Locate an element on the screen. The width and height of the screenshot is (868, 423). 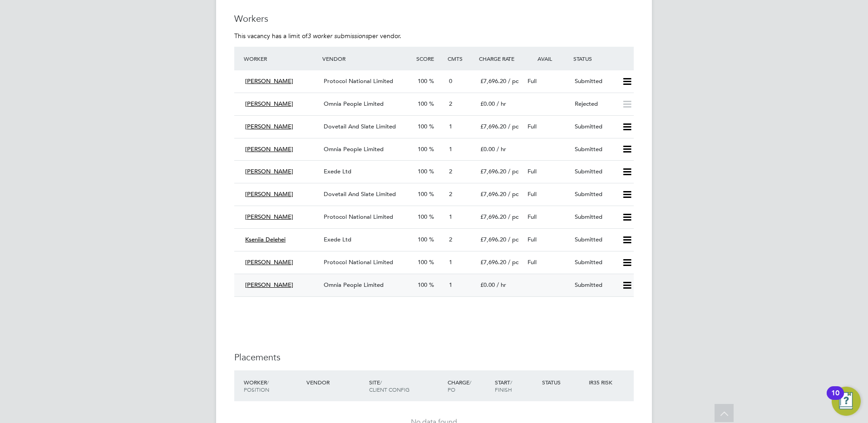
div: Score is located at coordinates (430, 58).